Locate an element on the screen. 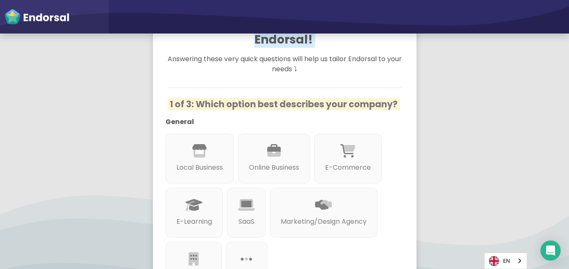  p: SaaS is located at coordinates (247, 222).